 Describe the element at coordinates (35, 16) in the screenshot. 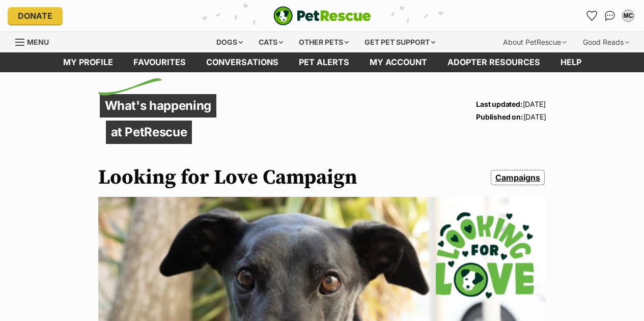

I see `a: Donate` at that location.